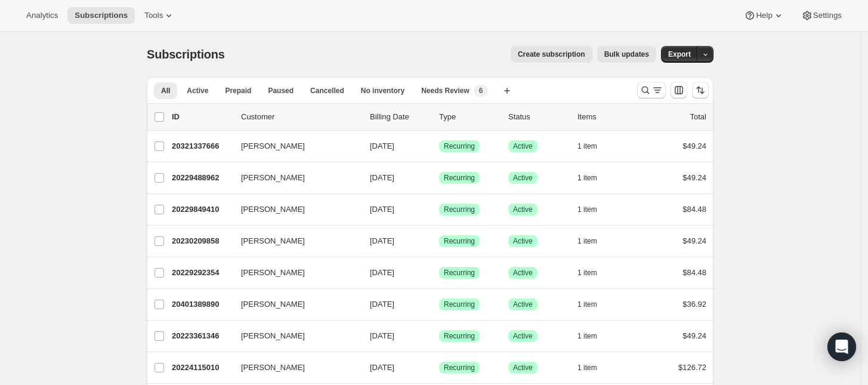 This screenshot has width=868, height=385. I want to click on button: Tools, so click(160, 15).